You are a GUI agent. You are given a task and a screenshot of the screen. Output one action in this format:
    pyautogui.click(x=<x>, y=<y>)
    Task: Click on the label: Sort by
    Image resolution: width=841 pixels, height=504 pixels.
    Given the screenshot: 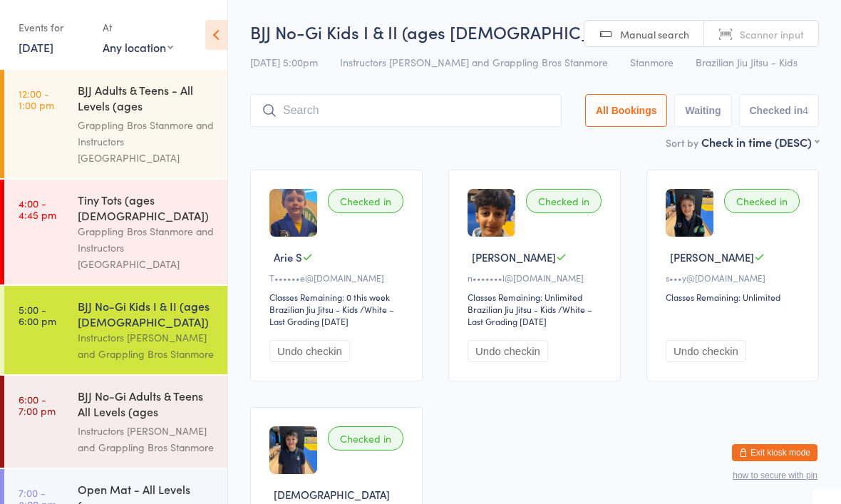 What is the action you would take?
    pyautogui.click(x=682, y=142)
    